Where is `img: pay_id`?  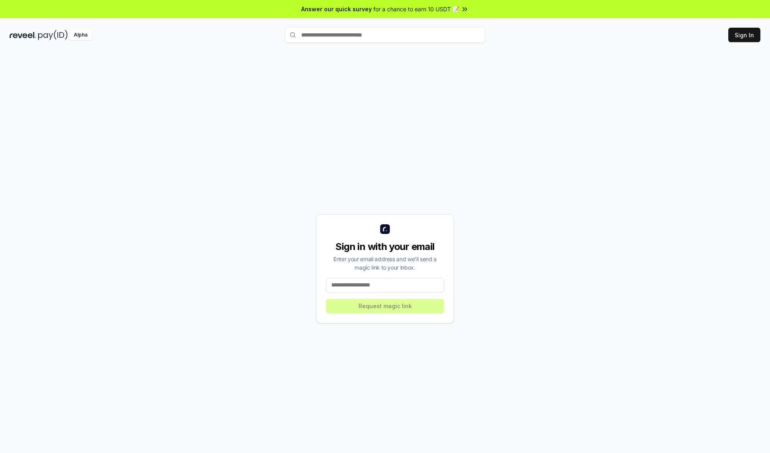
img: pay_id is located at coordinates (53, 35).